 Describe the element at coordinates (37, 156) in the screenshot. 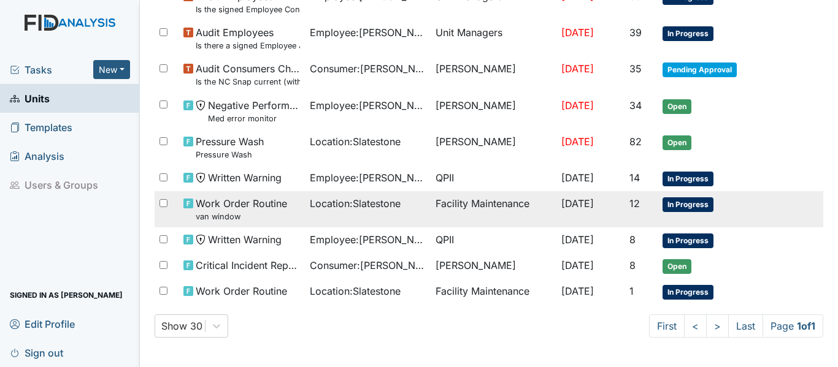

I see `span: Analysis` at that location.